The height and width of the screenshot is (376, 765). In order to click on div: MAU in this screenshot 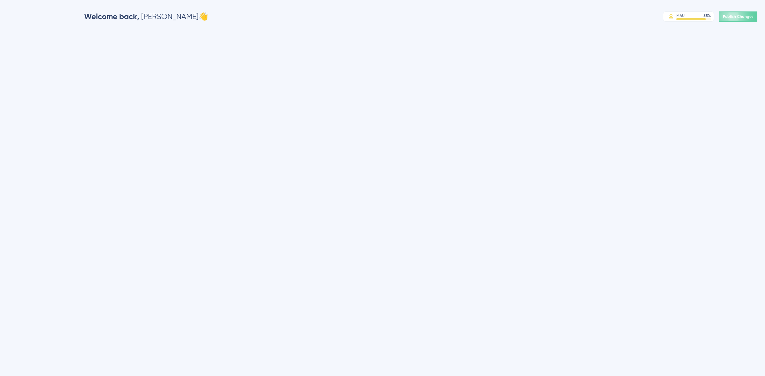, I will do `click(680, 16)`.